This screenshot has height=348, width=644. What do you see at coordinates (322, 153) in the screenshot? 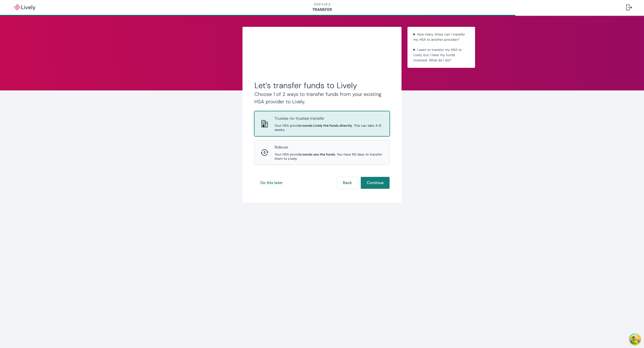
I see `button: RolloverRolloverYour HSA providersends you the funds. You have 60 days to transfer them to Lively.` at bounding box center [322, 153].